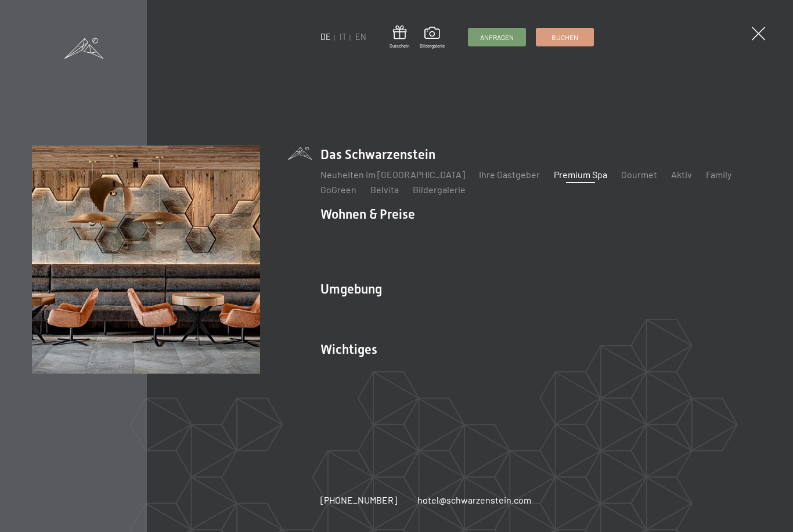 Image resolution: width=793 pixels, height=532 pixels. I want to click on a: Premium Spa, so click(580, 174).